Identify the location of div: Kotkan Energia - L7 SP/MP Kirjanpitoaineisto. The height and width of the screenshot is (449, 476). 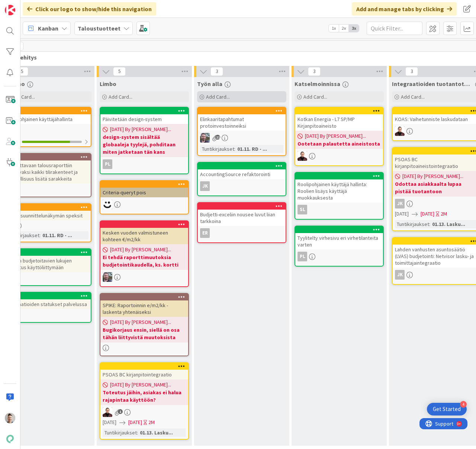
(339, 123).